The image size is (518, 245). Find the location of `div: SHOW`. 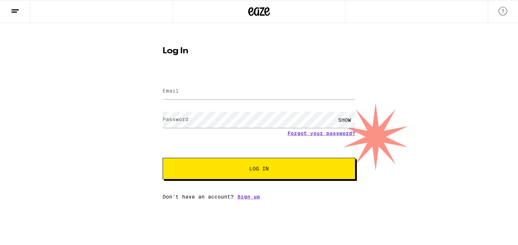

div: SHOW is located at coordinates (344, 119).